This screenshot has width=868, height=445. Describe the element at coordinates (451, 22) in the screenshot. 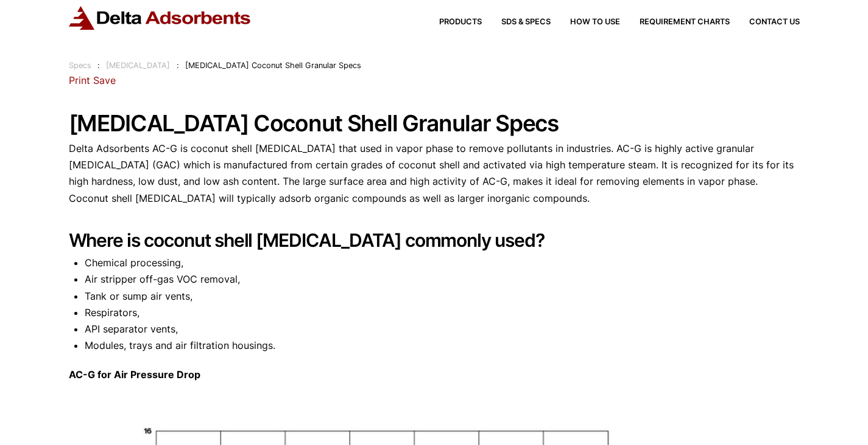

I see `a: Products` at that location.